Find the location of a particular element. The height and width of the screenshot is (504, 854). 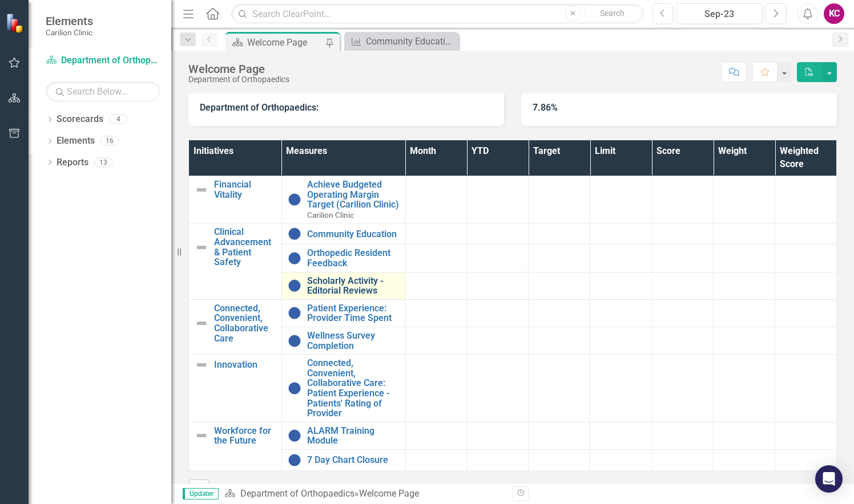

a: Achieve Budgeted Operating Margin Target (Carilion Clinic) is located at coordinates (354, 195).